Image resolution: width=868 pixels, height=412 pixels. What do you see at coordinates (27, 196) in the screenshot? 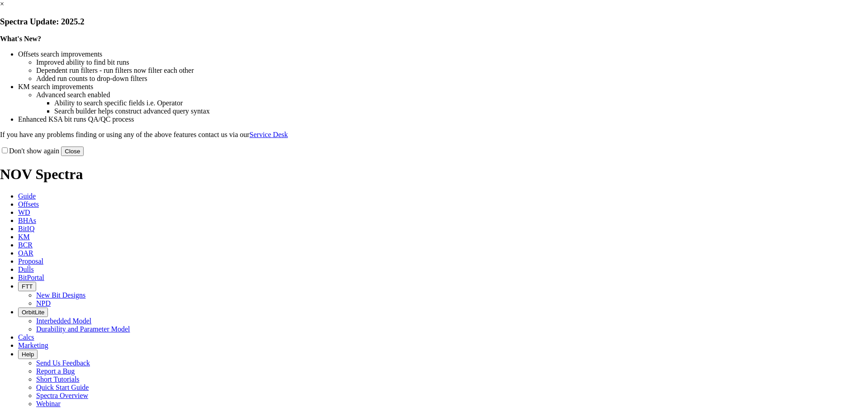
I see `span: Guide` at bounding box center [27, 196].